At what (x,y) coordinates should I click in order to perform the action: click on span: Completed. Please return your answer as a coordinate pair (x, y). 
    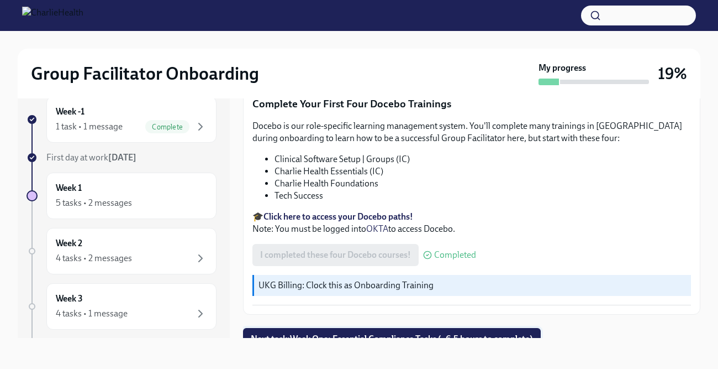
    Looking at the image, I should click on (455, 255).